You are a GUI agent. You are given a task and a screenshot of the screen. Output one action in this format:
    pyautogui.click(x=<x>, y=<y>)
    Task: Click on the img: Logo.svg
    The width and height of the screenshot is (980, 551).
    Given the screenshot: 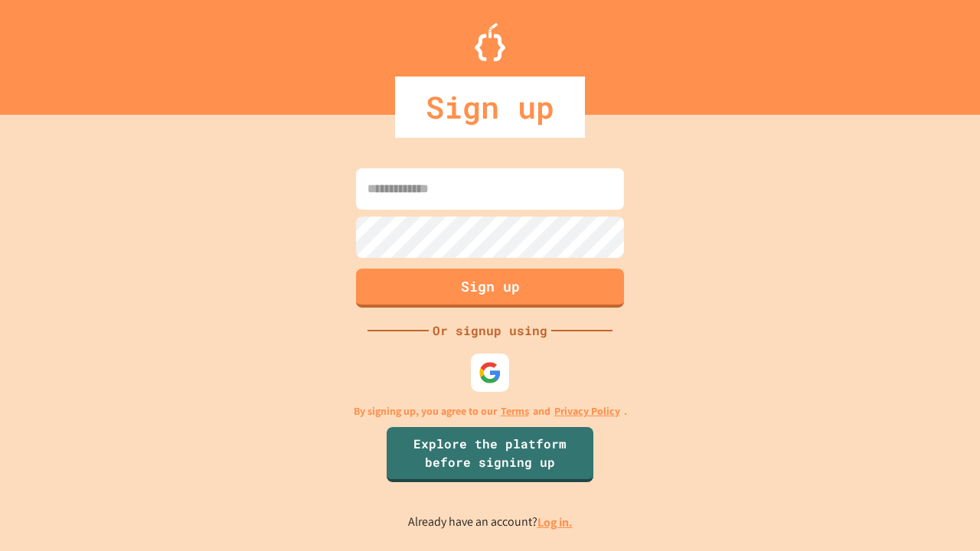 What is the action you would take?
    pyautogui.click(x=490, y=42)
    